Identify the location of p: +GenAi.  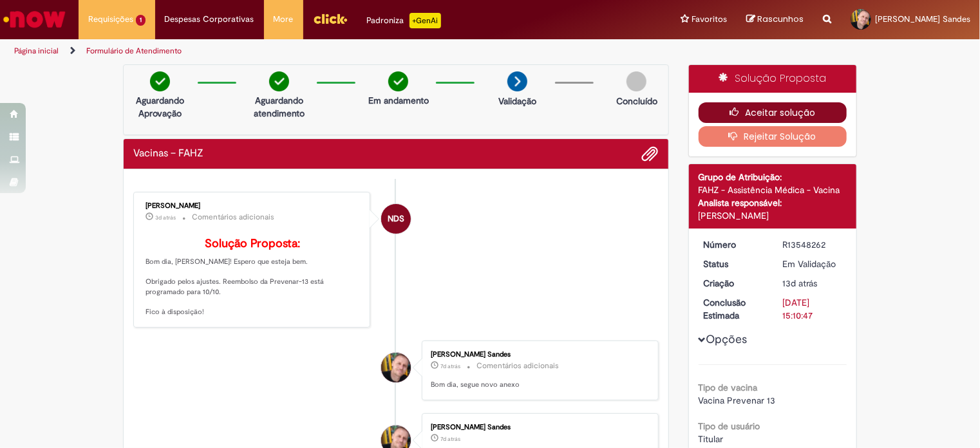
(425, 21).